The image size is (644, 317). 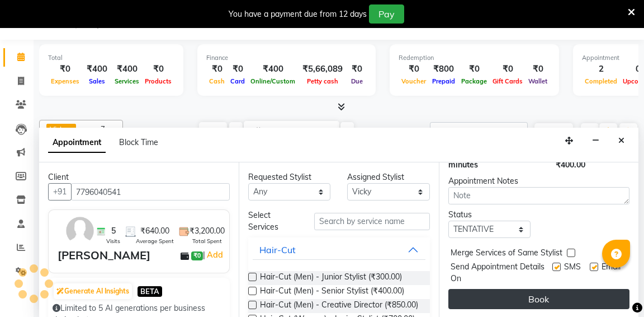 What do you see at coordinates (286, 58) in the screenshot?
I see `div: Finance` at bounding box center [286, 58].